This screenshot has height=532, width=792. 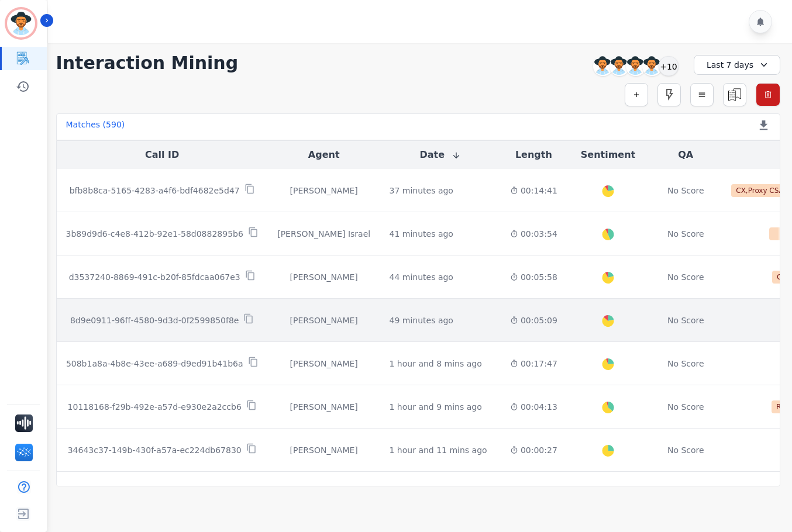 What do you see at coordinates (95, 127) in the screenshot?
I see `div: Matches ( 590 )` at bounding box center [95, 127].